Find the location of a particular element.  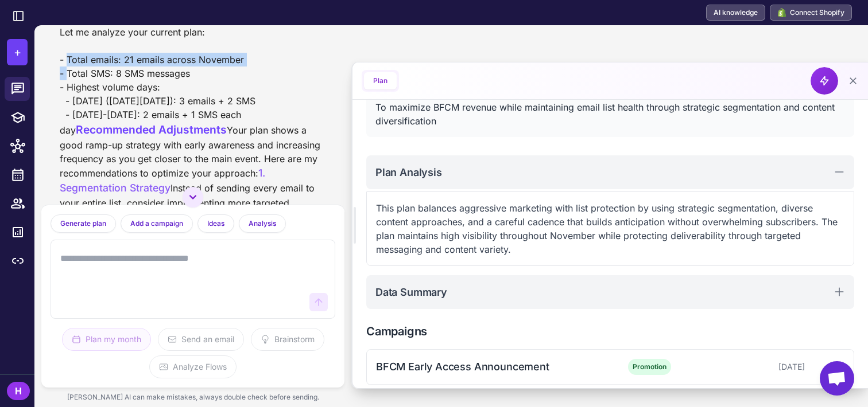

div: BFCM Early Access Announcement is located at coordinates (492, 366).